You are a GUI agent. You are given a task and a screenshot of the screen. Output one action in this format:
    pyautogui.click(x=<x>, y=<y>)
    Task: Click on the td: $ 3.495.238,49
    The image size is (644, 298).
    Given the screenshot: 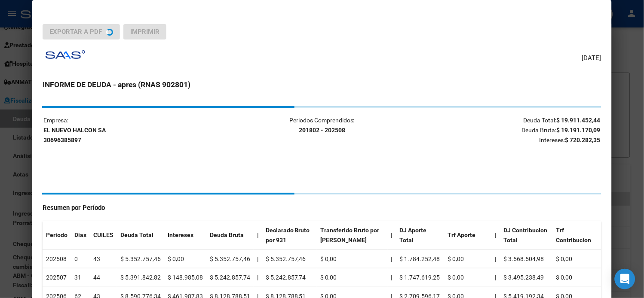 What is the action you would take?
    pyautogui.click(x=526, y=278)
    